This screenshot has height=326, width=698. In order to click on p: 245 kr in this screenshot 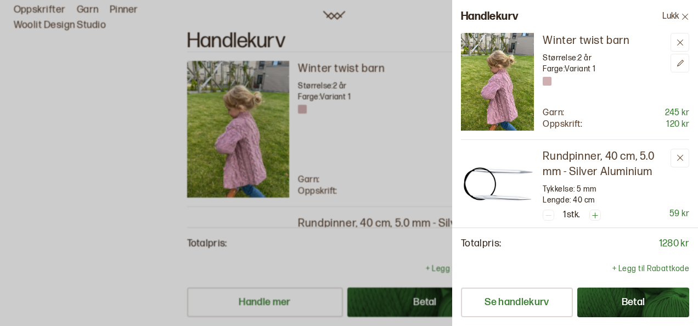, I will do `click(677, 113)`.